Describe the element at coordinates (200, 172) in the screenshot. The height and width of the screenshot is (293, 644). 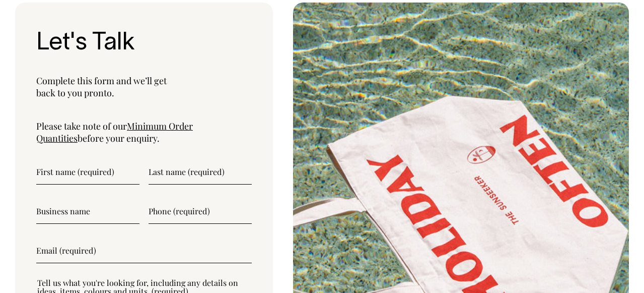
I see `input: Last name (required)` at that location.